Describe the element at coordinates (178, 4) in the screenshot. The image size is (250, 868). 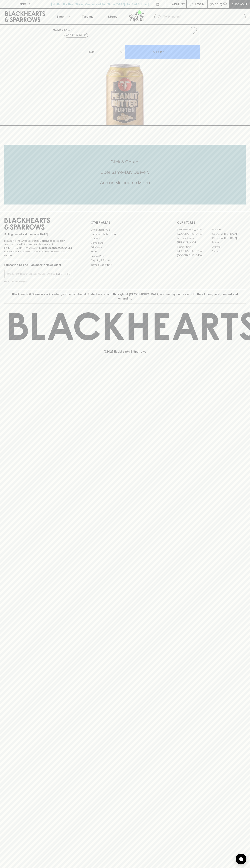
I see `p: Wishlist` at that location.